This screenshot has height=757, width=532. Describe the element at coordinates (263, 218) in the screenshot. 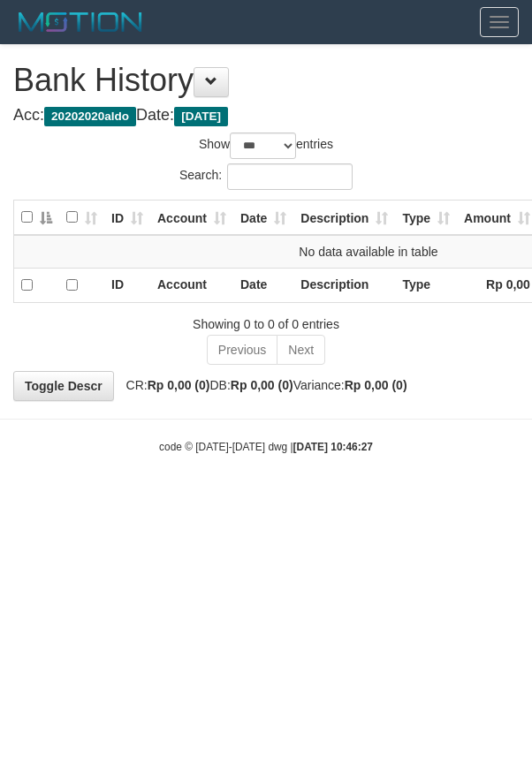

I see `th: Date: activate to sort column ascending` at that location.